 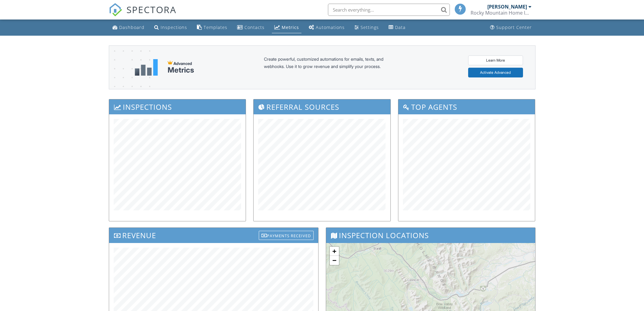 I want to click on a: Contacts, so click(x=251, y=27).